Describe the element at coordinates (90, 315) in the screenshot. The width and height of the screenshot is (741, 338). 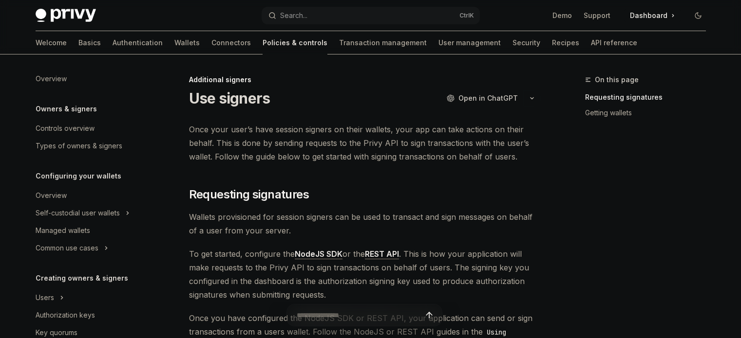
I see `a: Authorization keys` at that location.